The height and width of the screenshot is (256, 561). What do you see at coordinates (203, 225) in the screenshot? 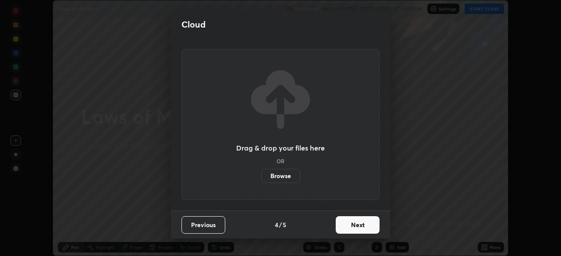
I see `button: Previous` at bounding box center [203, 225].